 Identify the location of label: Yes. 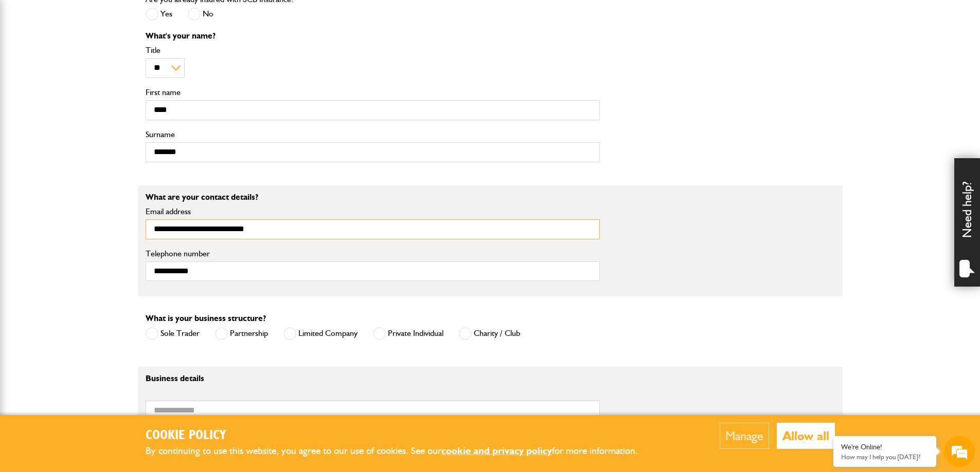
(159, 14).